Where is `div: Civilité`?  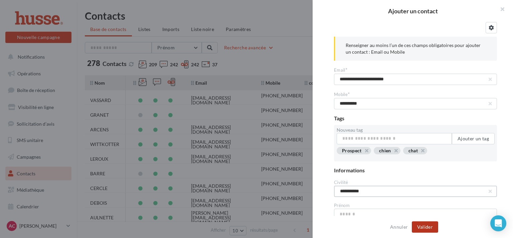
div: Civilité is located at coordinates (415, 183).